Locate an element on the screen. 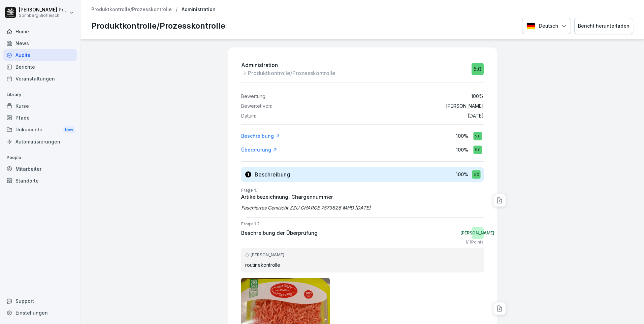 This screenshot has height=324, width=644. a: Automatisierungen is located at coordinates (40, 141).